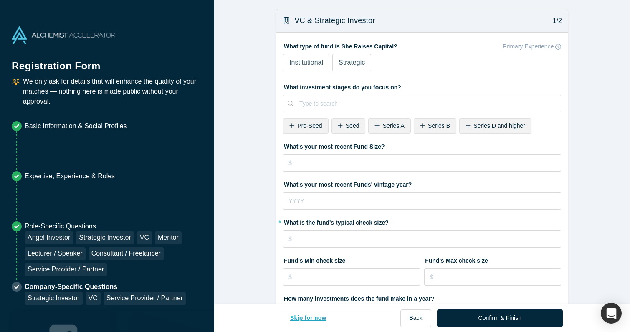  Describe the element at coordinates (126, 253) in the screenshot. I see `div: Consultant / Freelancer` at that location.